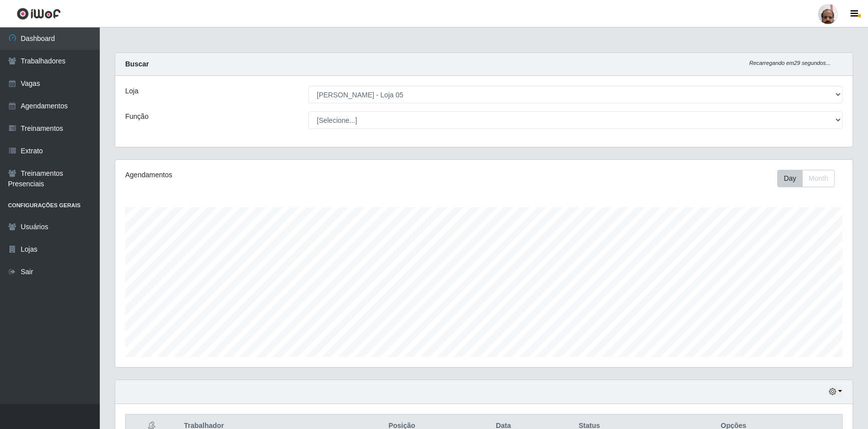 Image resolution: width=868 pixels, height=429 pixels. I want to click on i: Recarregando em 29 segundos..., so click(790, 63).